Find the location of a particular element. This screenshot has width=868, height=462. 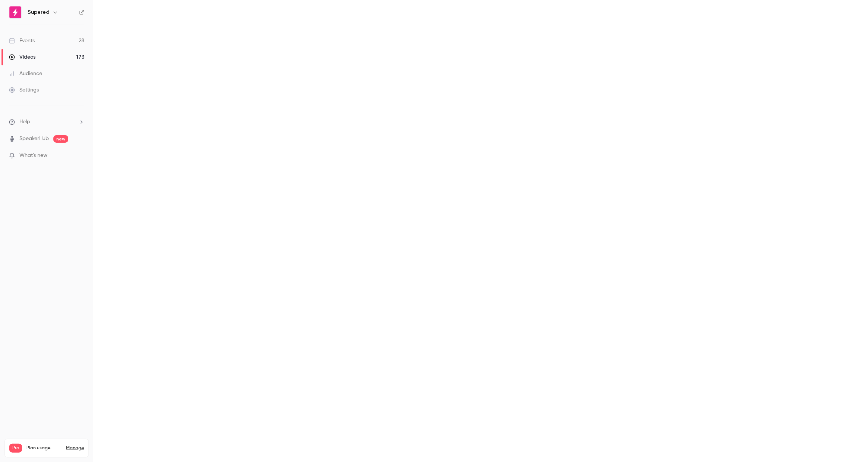

span: new is located at coordinates (61, 139).